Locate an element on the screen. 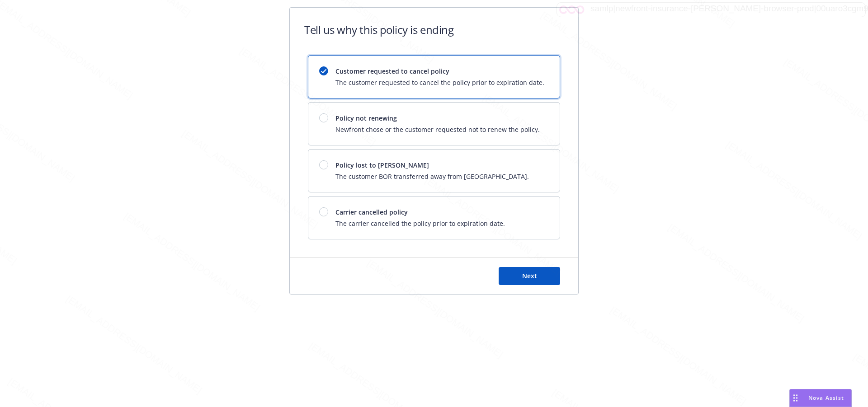  span: Next is located at coordinates (529, 275).